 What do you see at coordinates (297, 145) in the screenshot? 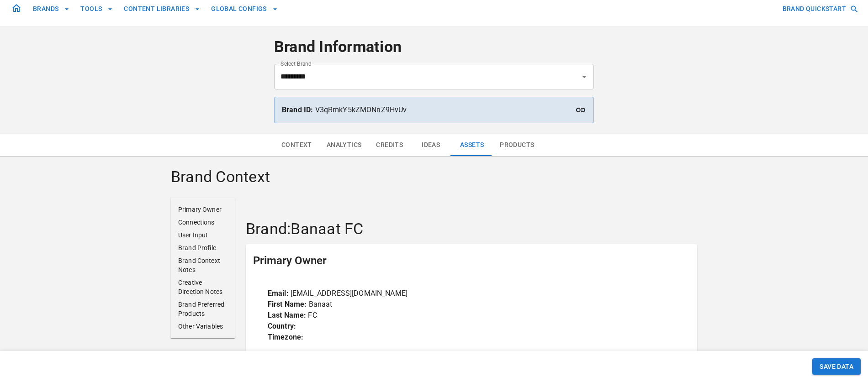
I see `button: Context` at bounding box center [297, 145].